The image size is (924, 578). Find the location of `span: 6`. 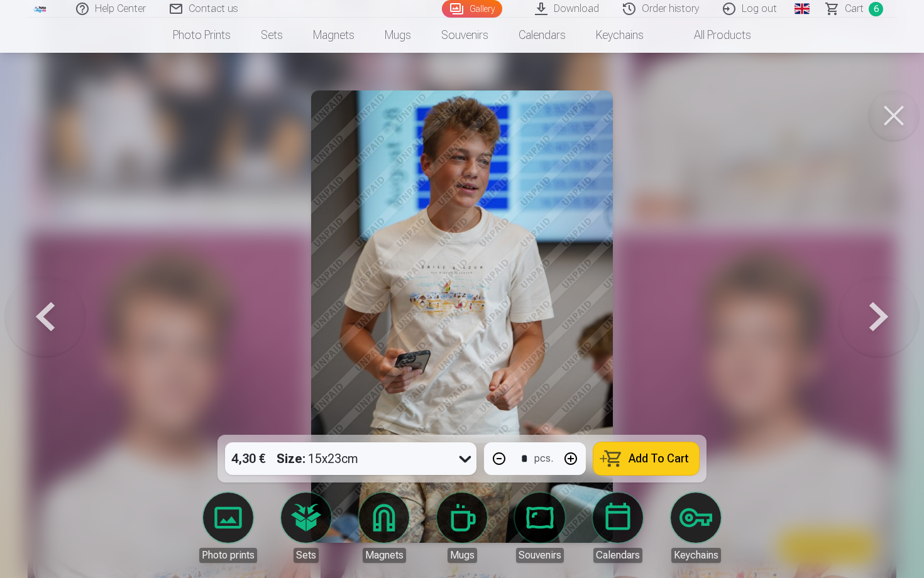

span: 6 is located at coordinates (876, 8).